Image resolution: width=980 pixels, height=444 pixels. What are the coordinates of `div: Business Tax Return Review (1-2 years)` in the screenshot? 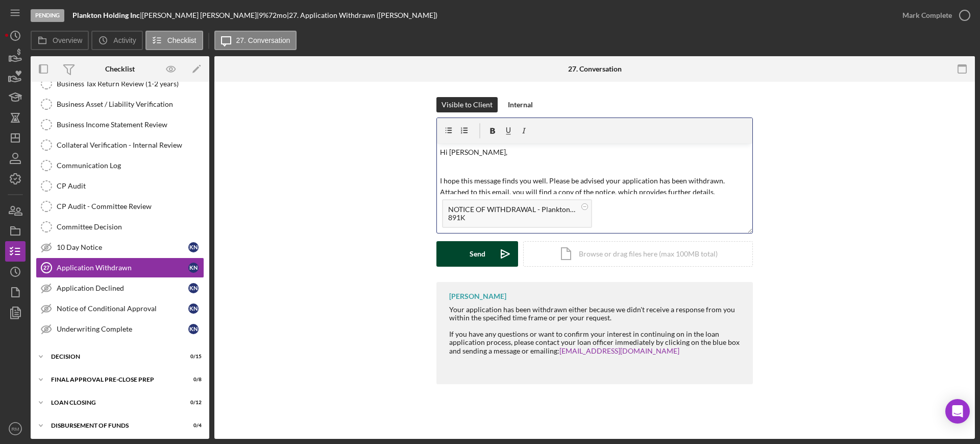 It's located at (130, 84).